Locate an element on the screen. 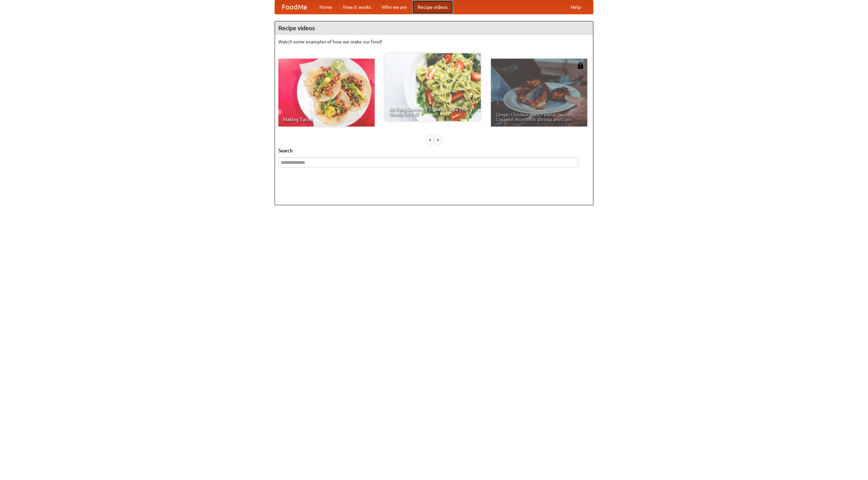 This screenshot has height=480, width=868. a: How it works is located at coordinates (357, 7).